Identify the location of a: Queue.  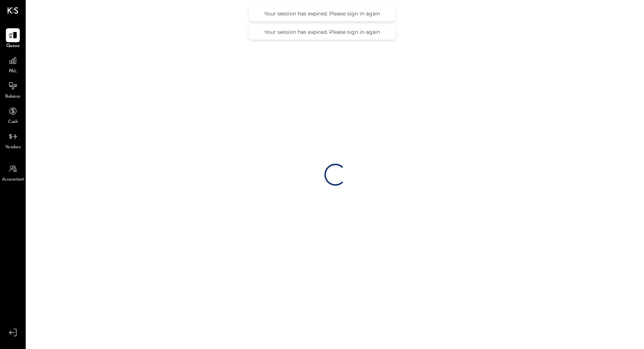
(13, 39).